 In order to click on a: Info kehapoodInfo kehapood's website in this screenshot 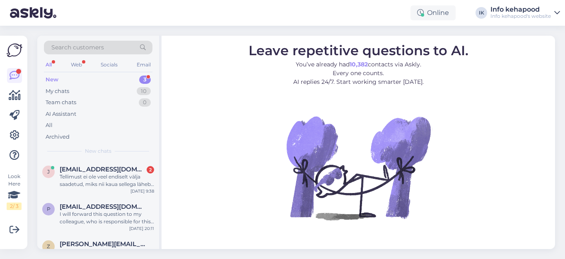, I will do `click(526, 13)`.